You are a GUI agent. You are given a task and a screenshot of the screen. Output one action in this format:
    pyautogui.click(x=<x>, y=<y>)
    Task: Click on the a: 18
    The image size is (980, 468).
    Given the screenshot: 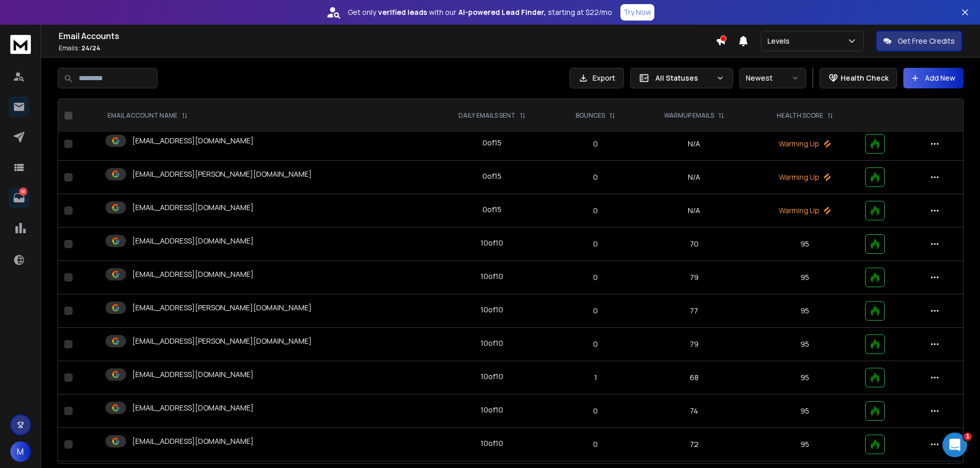 What is the action you would take?
    pyautogui.click(x=19, y=198)
    